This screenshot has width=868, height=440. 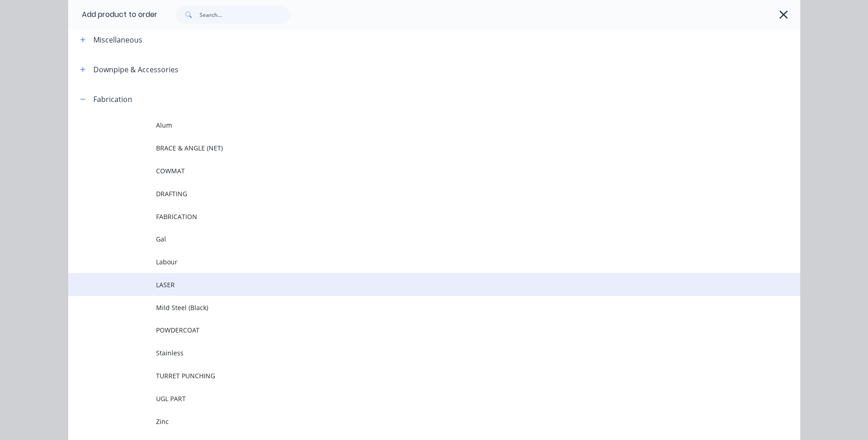 I want to click on span: Mild Steel (Black), so click(x=414, y=307).